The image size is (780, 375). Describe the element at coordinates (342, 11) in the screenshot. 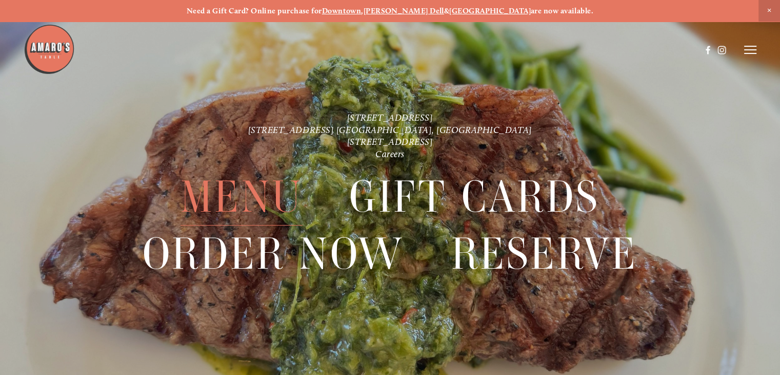

I see `strong: Downtown` at that location.